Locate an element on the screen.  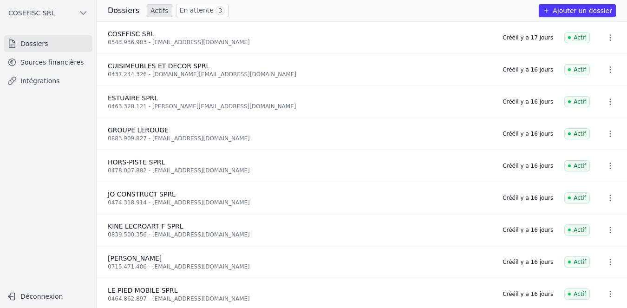
button: Déconnexion is located at coordinates (48, 296).